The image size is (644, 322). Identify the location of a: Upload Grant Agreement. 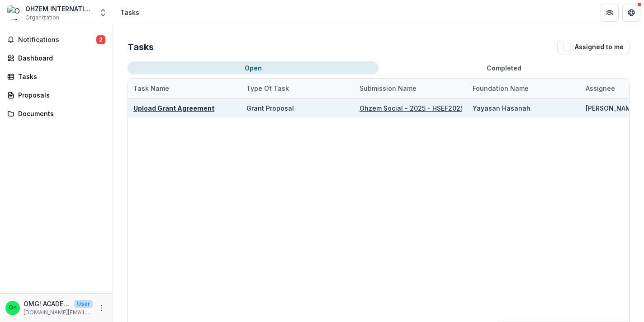
(174, 108).